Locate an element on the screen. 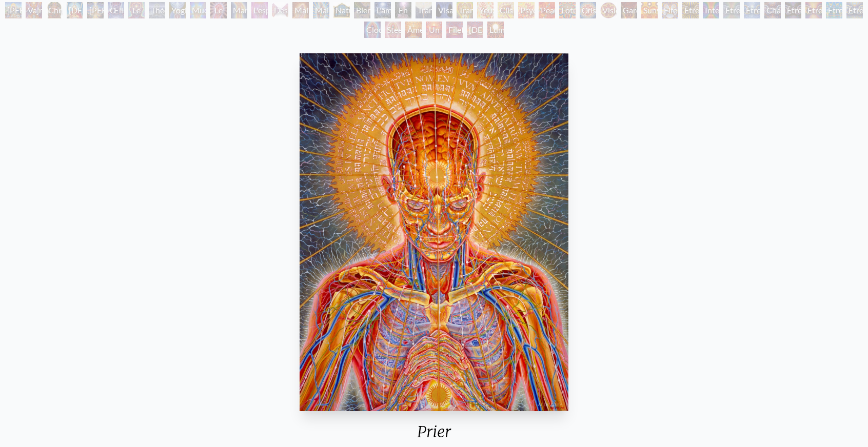 The image size is (868, 447). img: Praying-1984-Alex-Grey-watermarked.jpg is located at coordinates (433, 232).